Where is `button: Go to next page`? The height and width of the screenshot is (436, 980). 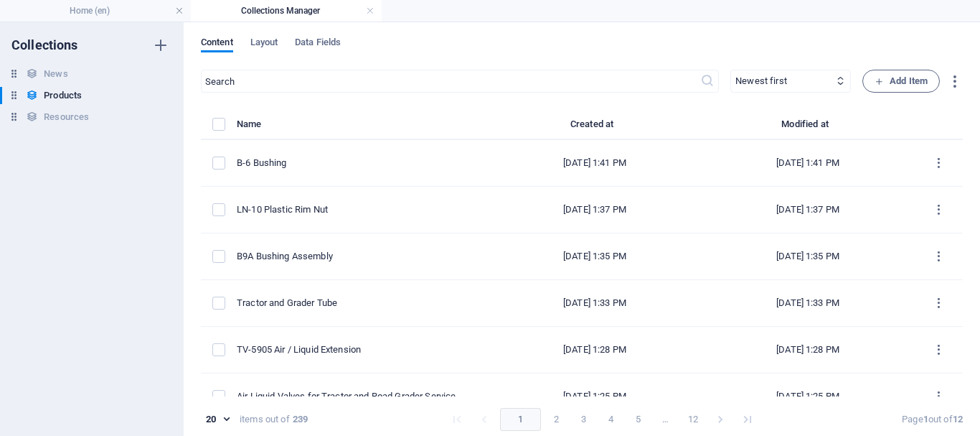
button: Go to next page is located at coordinates (721, 419).